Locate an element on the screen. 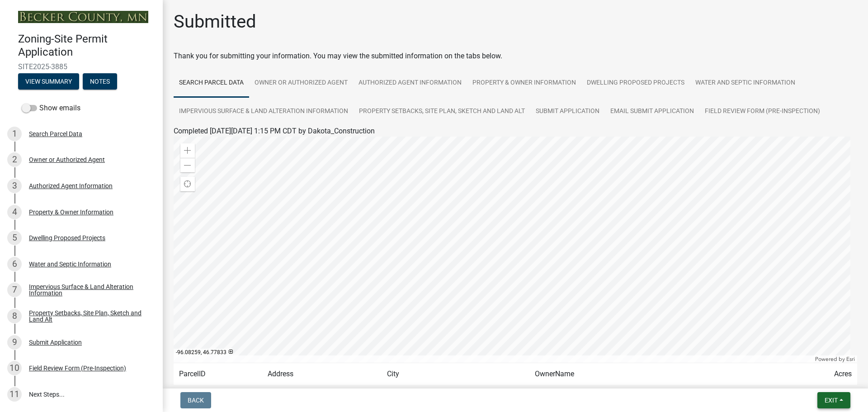  div: 6 is located at coordinates (14, 264).